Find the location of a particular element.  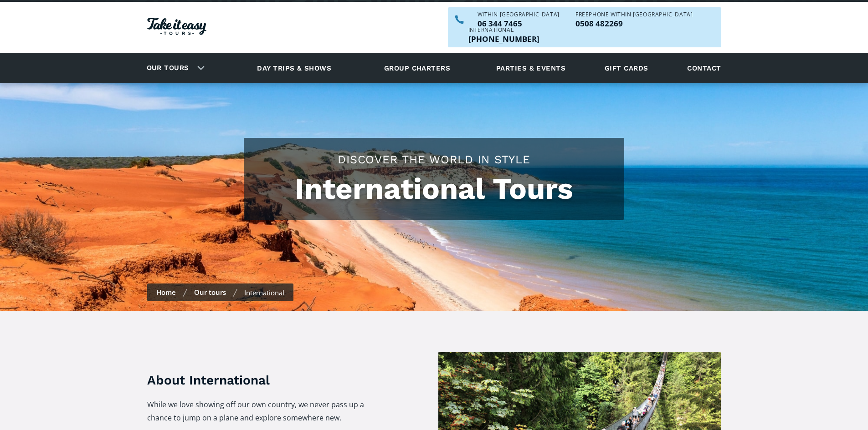

a: Group charters is located at coordinates (417, 68).